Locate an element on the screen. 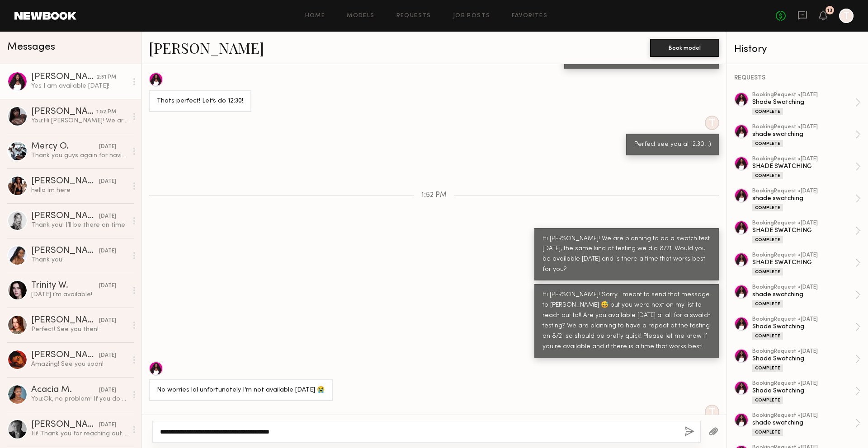 The width and height of the screenshot is (868, 448). div: 13 is located at coordinates (830, 10).